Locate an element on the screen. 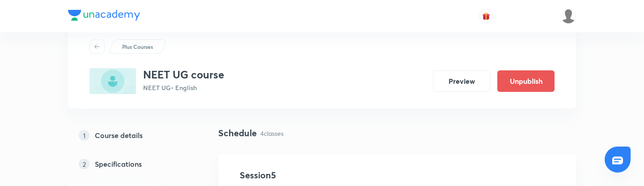  h5: Specifications is located at coordinates (118, 164).